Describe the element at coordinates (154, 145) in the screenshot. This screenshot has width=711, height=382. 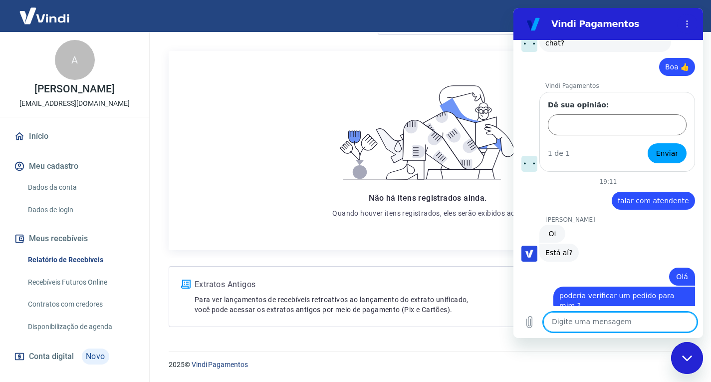
I see `span: Enviar` at that location.